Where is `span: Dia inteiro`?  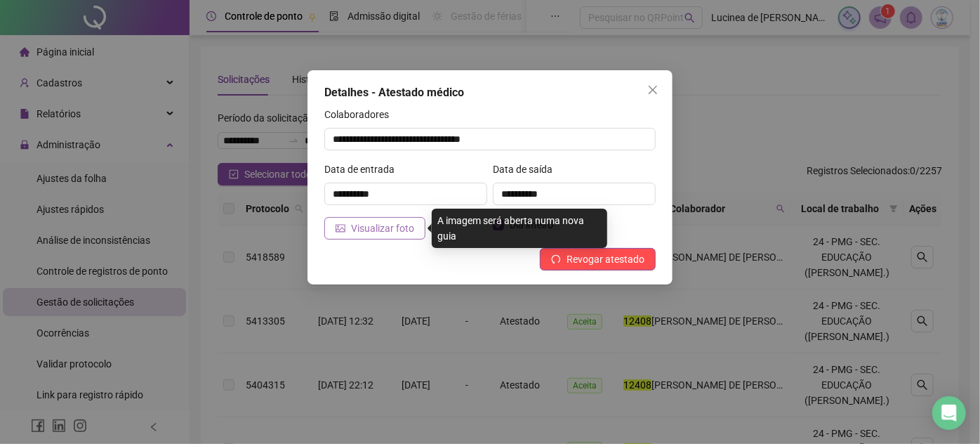 span: Dia inteiro is located at coordinates (531, 224).